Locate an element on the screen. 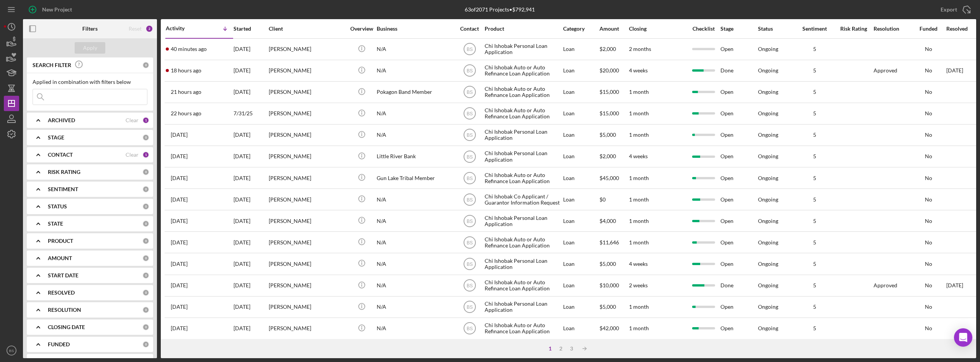 The height and width of the screenshot is (362, 980). div: $11,646 is located at coordinates (614, 242).